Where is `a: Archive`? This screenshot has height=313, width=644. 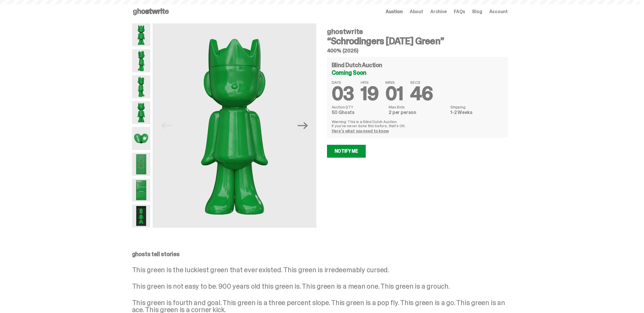 a: Archive is located at coordinates (438, 12).